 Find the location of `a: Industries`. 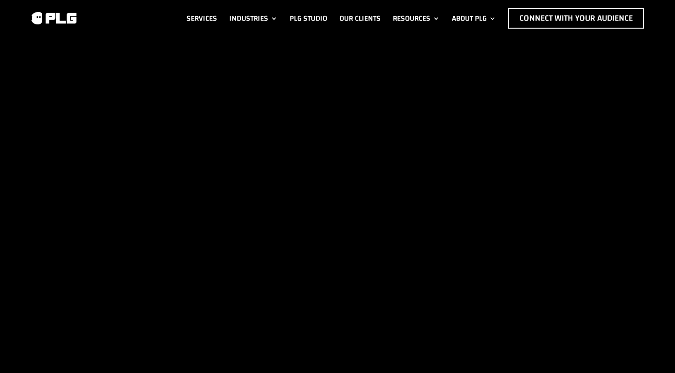

a: Industries is located at coordinates (253, 18).